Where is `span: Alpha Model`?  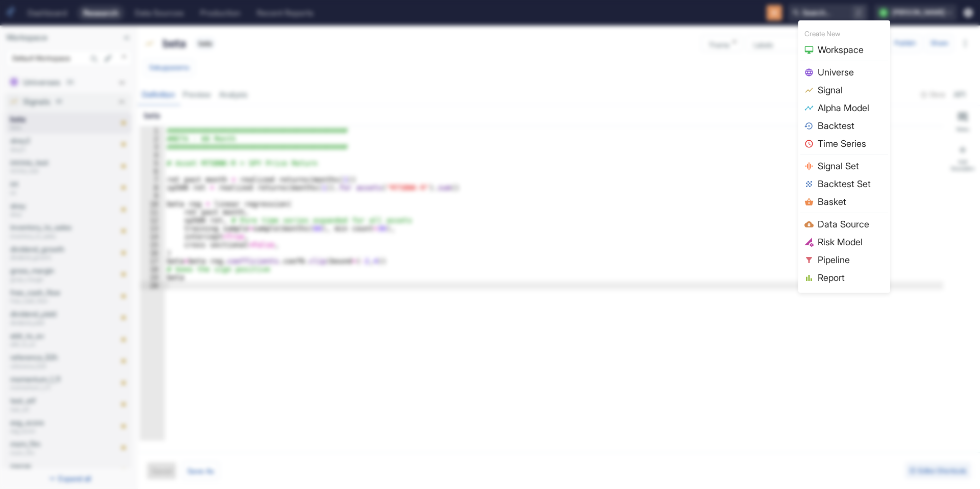
span: Alpha Model is located at coordinates (851, 108).